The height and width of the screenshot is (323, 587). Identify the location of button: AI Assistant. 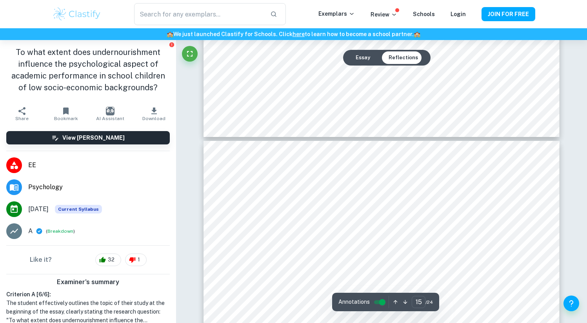
(110, 114).